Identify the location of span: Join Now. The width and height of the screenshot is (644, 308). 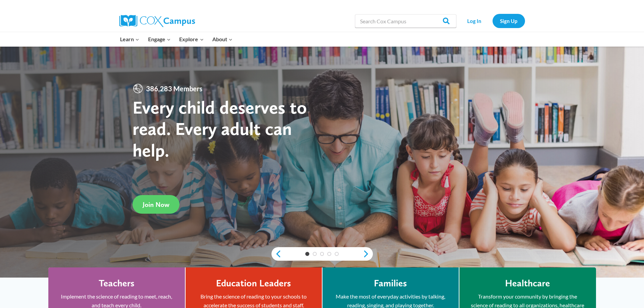
(156, 204).